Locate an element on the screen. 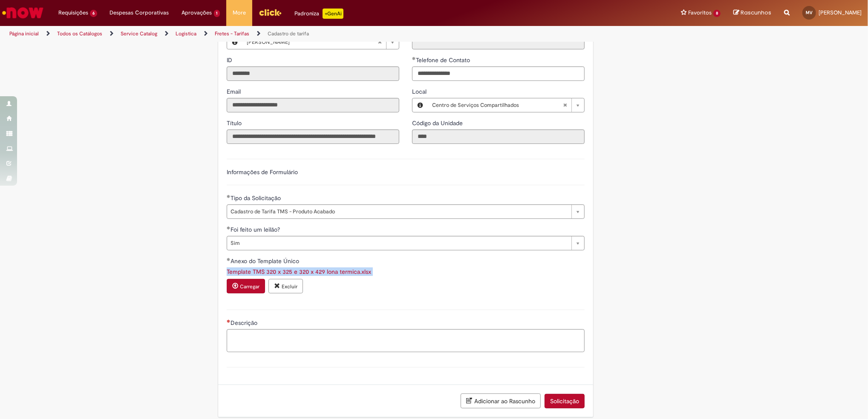 This screenshot has height=419, width=868. span: More is located at coordinates (239, 13).